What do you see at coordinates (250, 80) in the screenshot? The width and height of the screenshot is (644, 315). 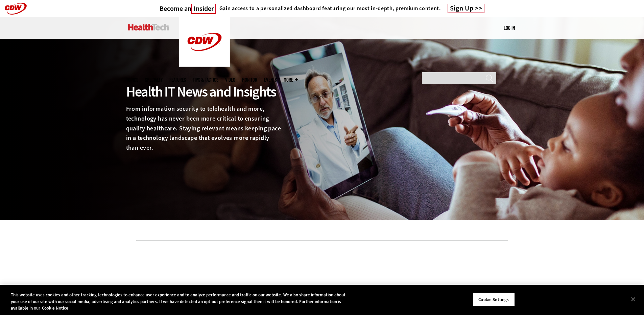 I see `a: MonITor` at bounding box center [250, 80].